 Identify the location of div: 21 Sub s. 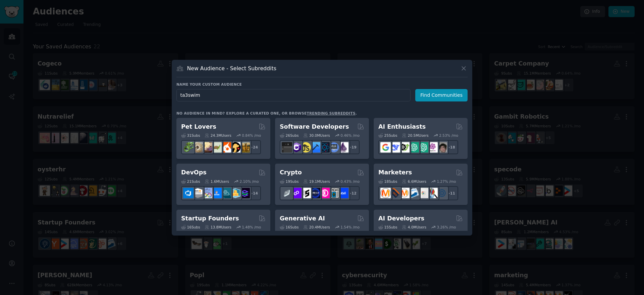
(190, 181).